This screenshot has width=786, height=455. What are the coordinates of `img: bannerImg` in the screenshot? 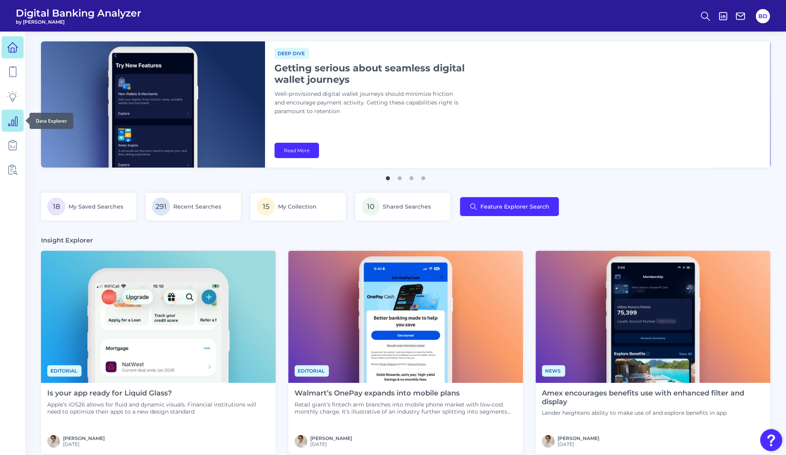 It's located at (153, 104).